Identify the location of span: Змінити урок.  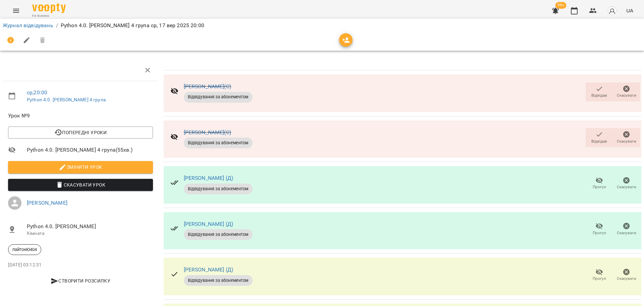
(80, 167).